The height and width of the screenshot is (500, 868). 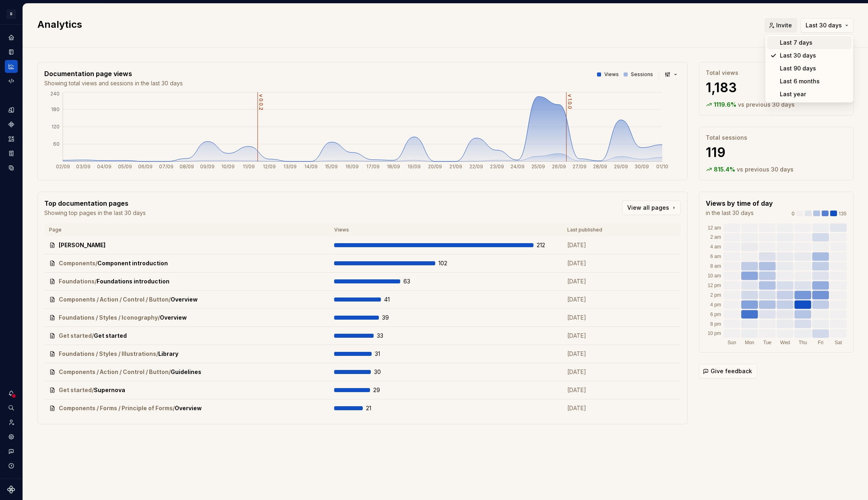 What do you see at coordinates (809, 68) in the screenshot?
I see `div: Suggestions` at bounding box center [809, 68].